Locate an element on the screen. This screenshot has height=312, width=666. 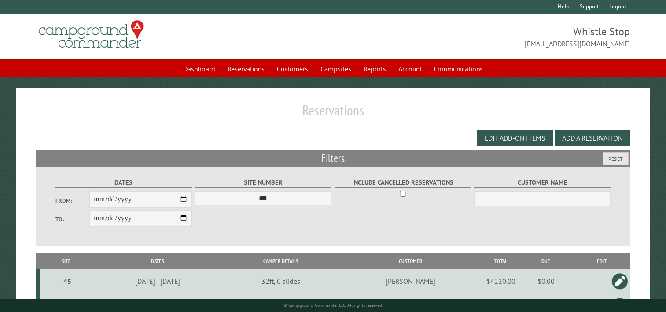
th: Site is located at coordinates (66, 261).